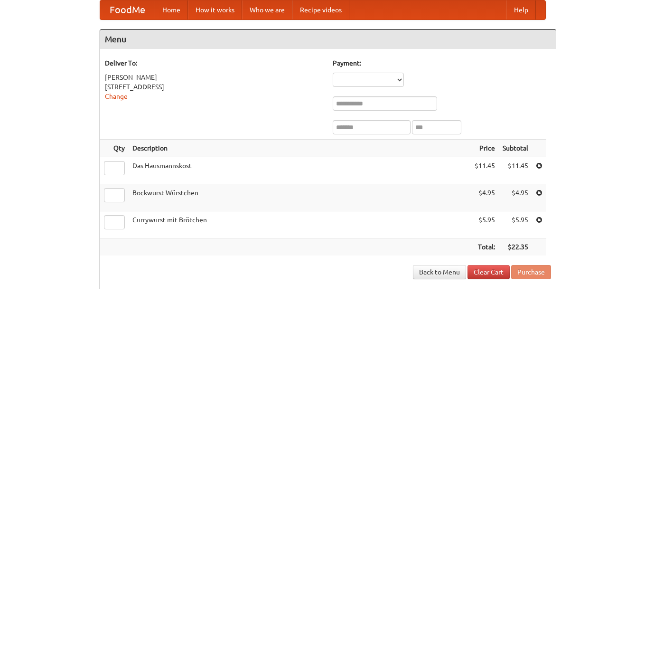 This screenshot has width=645, height=672. Describe the element at coordinates (300, 197) in the screenshot. I see `td: Bockwurst Würstchen` at that location.